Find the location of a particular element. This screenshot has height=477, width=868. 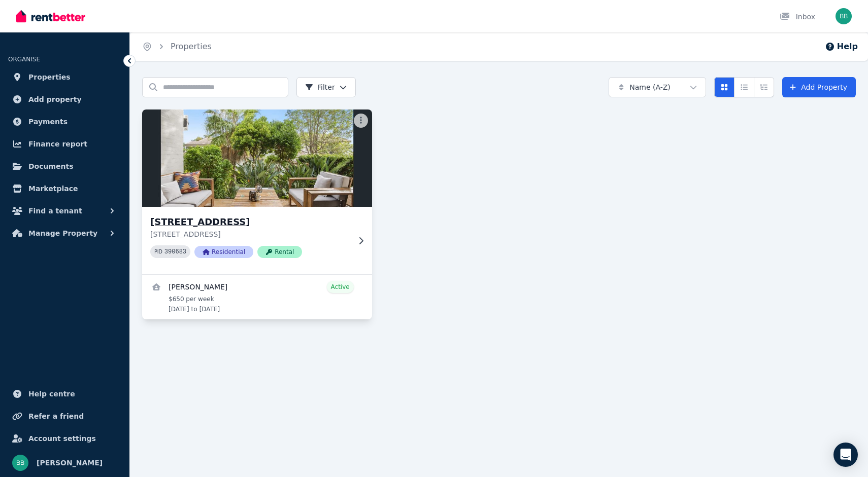

span: Payments is located at coordinates (48, 122).